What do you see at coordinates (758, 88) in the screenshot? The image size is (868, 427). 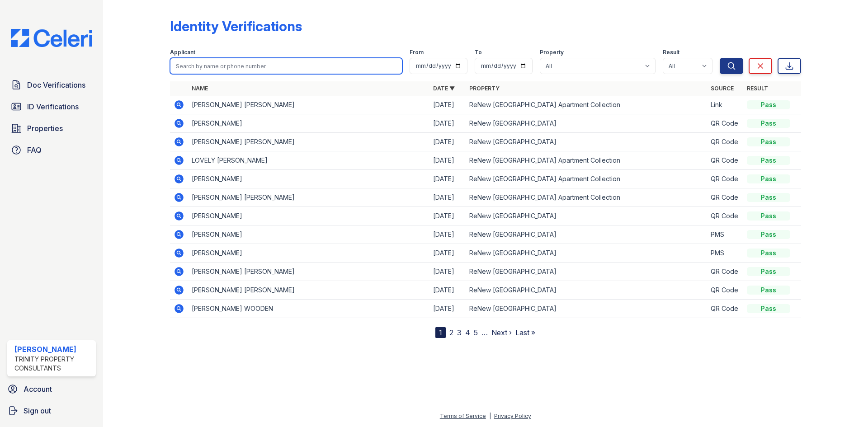 I see `a: Result` at bounding box center [758, 88].